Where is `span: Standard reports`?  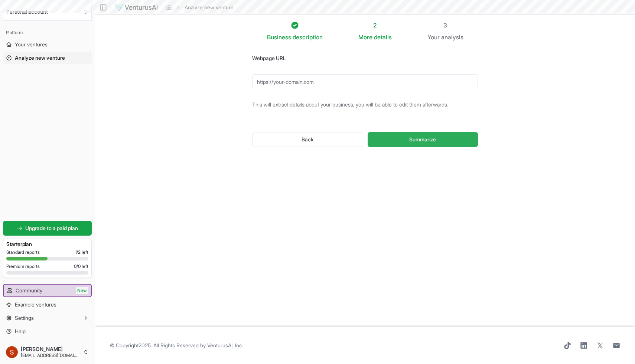 span: Standard reports is located at coordinates (23, 252).